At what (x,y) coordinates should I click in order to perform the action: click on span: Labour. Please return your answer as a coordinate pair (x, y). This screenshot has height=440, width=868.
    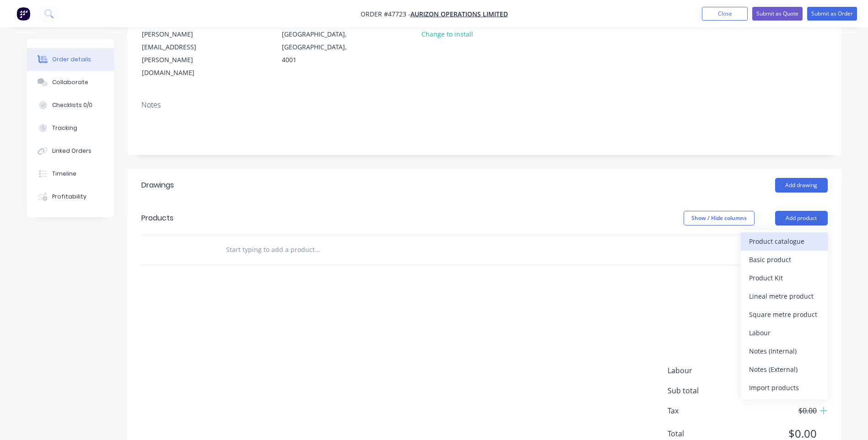
    Looking at the image, I should click on (708, 371).